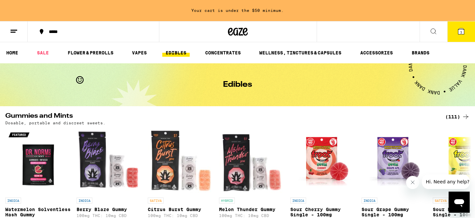 The image size is (475, 218). What do you see at coordinates (462, 32) in the screenshot?
I see `button: 1` at bounding box center [462, 32].